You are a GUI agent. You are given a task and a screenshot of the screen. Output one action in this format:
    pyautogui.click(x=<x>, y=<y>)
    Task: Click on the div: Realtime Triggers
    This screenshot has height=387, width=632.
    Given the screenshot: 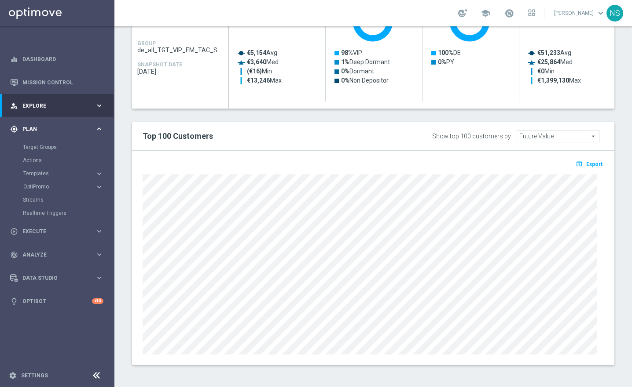 What is the action you would take?
    pyautogui.click(x=68, y=213)
    